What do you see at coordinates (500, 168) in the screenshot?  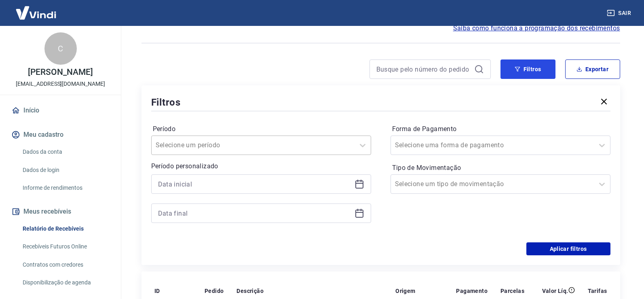 I see `label: Tipo de Movimentação` at bounding box center [500, 168].